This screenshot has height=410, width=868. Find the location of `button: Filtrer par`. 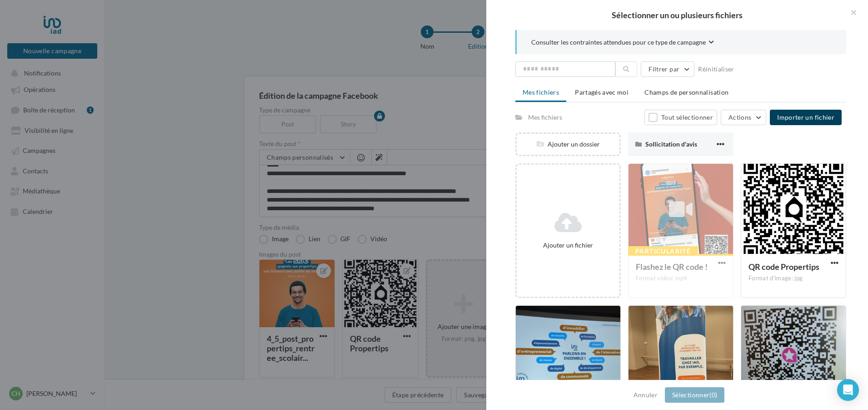

button: Filtrer par is located at coordinates (668, 69).